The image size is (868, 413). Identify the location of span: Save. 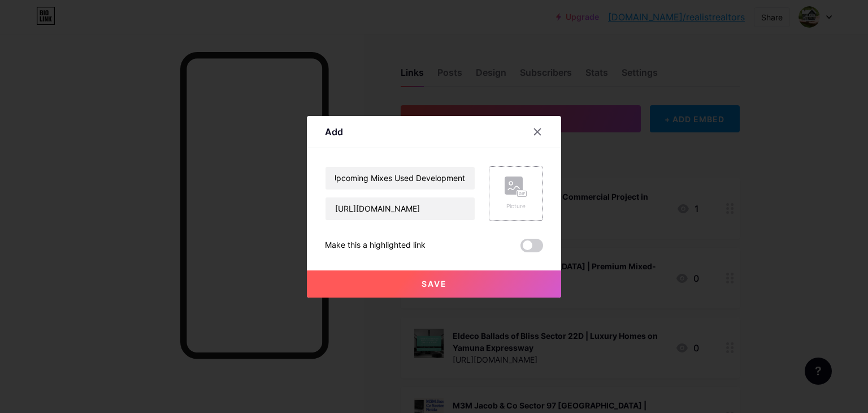
(434, 284).